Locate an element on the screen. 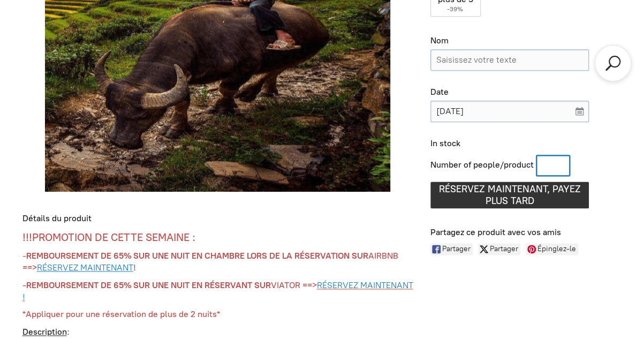 The image size is (644, 339). span: Number of people/product is located at coordinates (481, 164).